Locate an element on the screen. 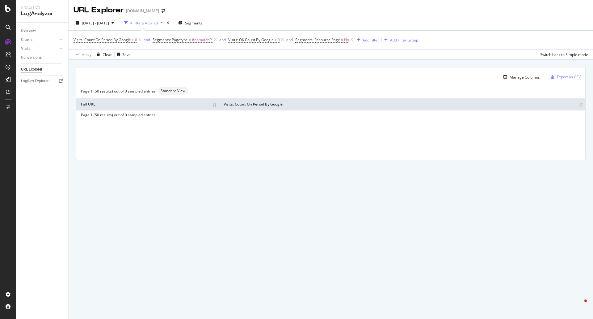 This screenshot has height=319, width=593. button: Save is located at coordinates (123, 54).